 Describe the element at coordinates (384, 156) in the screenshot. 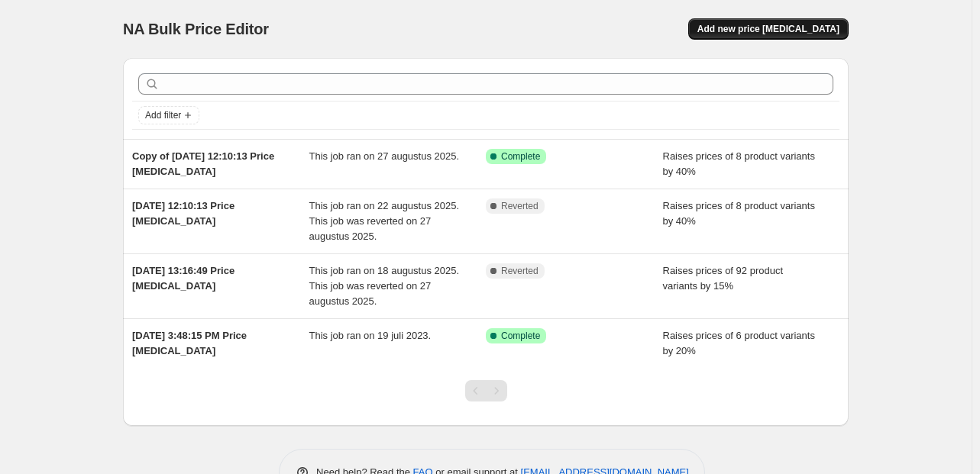

I see `span: This job ran on 27 augustus 2025.` at that location.